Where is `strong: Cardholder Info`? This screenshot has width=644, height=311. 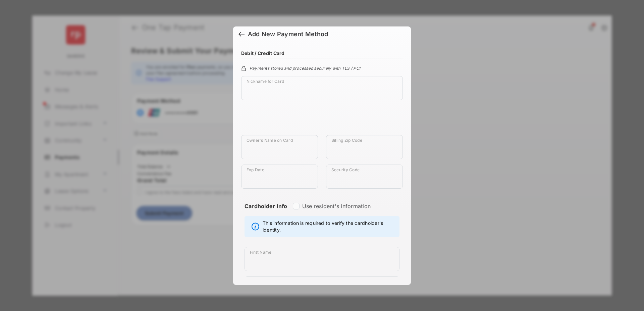 strong: Cardholder Info is located at coordinates (266, 212).